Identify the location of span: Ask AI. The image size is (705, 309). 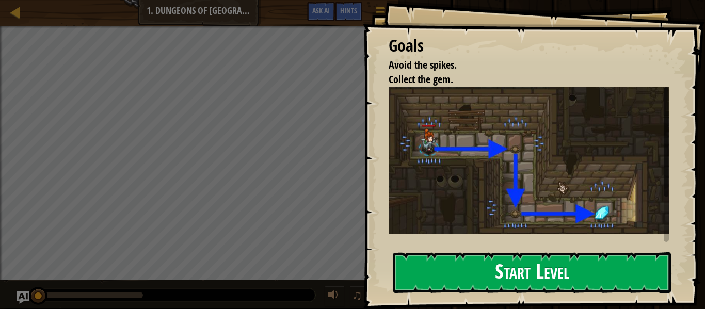
(321, 10).